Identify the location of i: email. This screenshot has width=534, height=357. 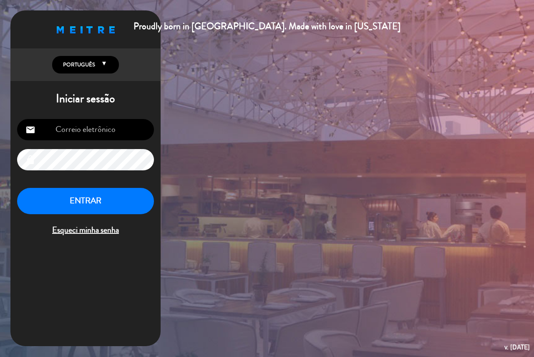
(30, 130).